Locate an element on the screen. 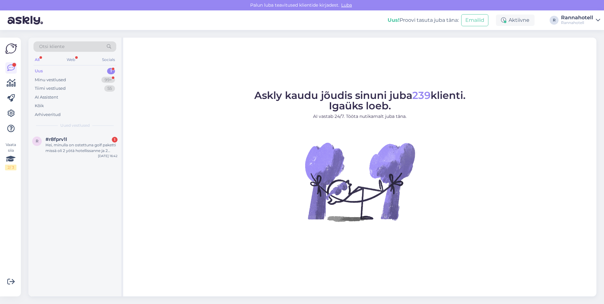 The image size is (604, 304). div: Hei, minulla on ostettuna golf paketti missä oli 2 yötä hotellissanne ja 2 green feetä per pelaaj... is located at coordinates (81, 148).